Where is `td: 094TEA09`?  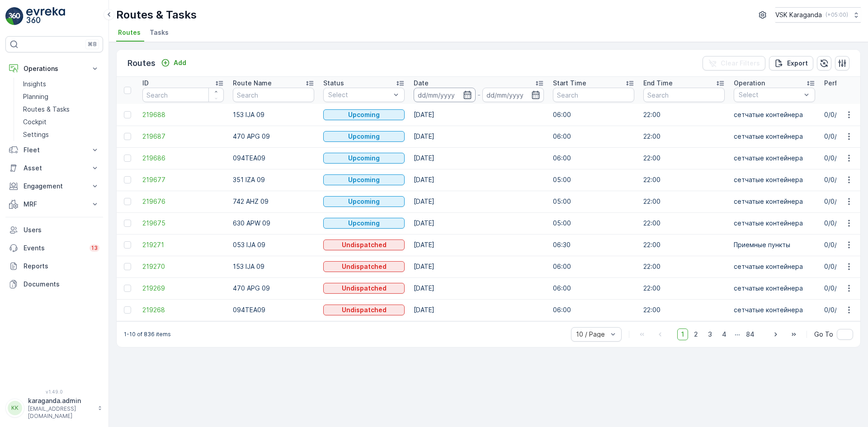 td: 094TEA09 is located at coordinates (274, 310).